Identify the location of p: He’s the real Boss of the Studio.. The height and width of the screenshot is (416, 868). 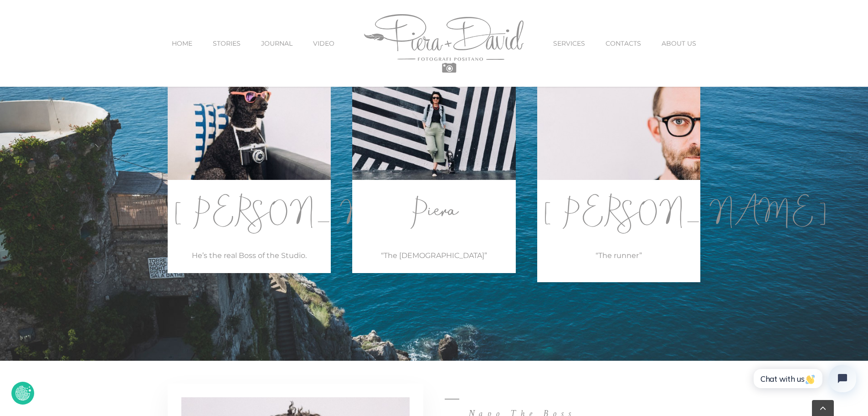
(249, 255).